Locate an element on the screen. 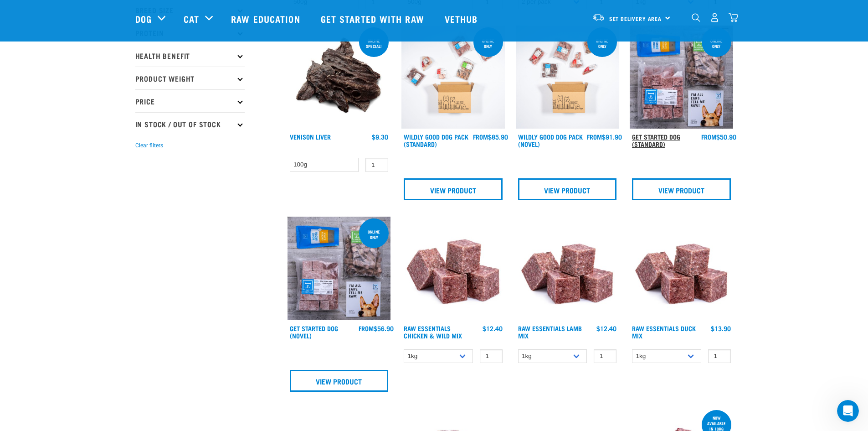  img: Dog Novel 0 2sec is located at coordinates (567, 77).